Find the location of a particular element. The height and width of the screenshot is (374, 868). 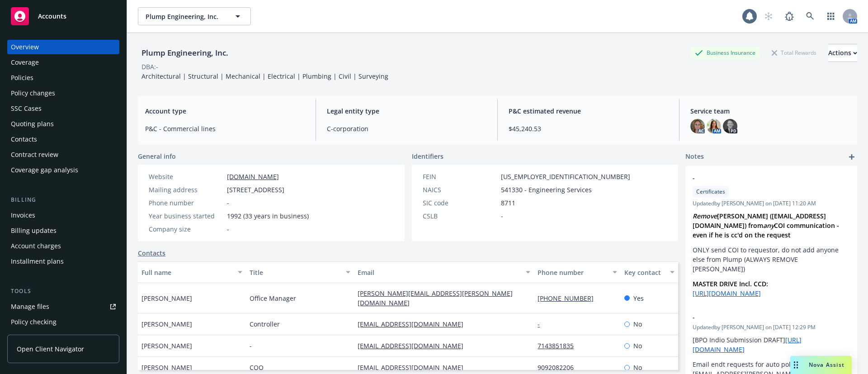

span: $45,240.53 is located at coordinates (588, 128).